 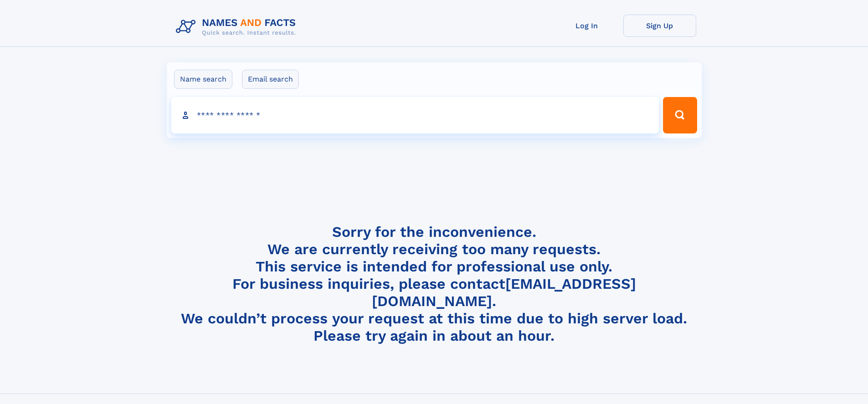 What do you see at coordinates (434, 284) in the screenshot?
I see `h4: Sorry for the inconvenience. We are currently receiving too many requests. This service is intend...` at bounding box center [434, 284].